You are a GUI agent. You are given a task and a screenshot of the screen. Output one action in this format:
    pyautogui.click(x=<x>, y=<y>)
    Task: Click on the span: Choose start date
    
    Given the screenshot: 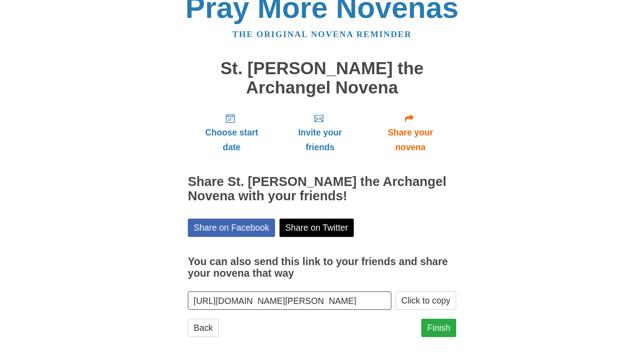 What is the action you would take?
    pyautogui.click(x=231, y=140)
    